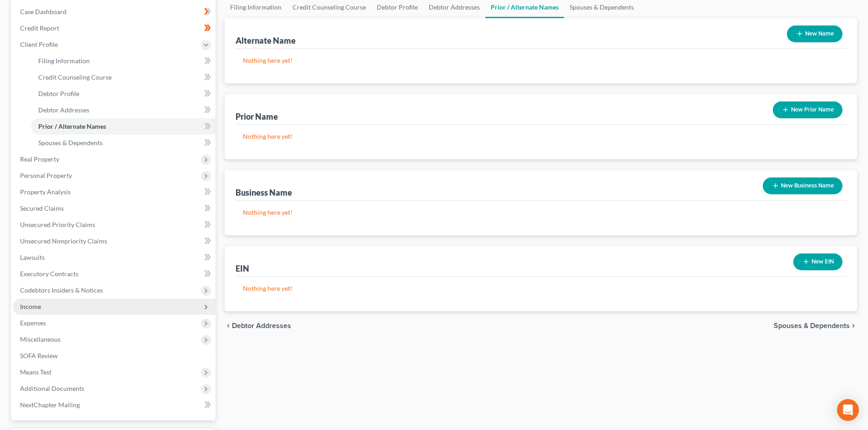  I want to click on button: New Name, so click(815, 33).